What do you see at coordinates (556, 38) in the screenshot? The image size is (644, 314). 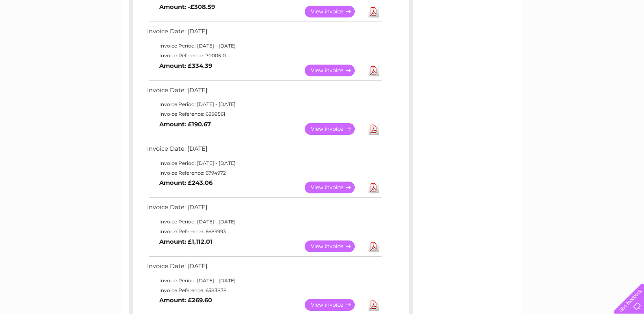 I see `a: Telecoms` at bounding box center [556, 38].